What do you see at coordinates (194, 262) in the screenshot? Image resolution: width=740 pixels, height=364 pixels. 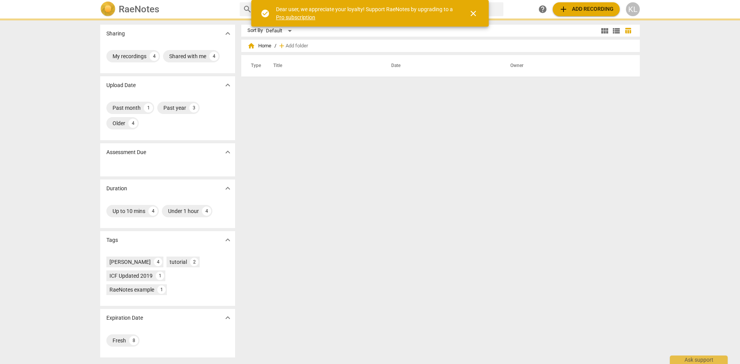 I see `div: 2` at bounding box center [194, 262].